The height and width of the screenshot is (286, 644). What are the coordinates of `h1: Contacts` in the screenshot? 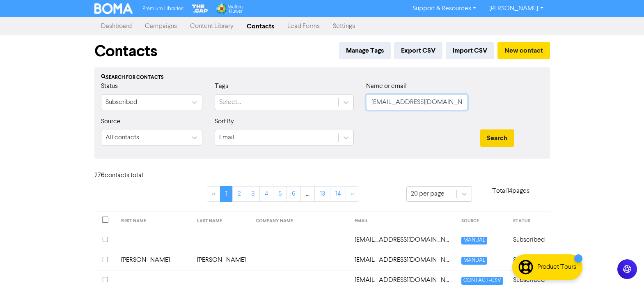 It's located at (125, 52).